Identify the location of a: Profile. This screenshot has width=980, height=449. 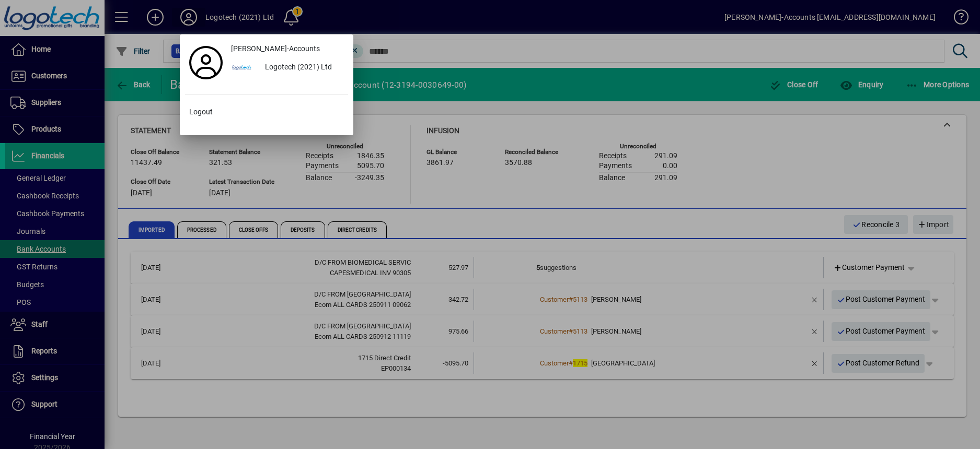
(206, 62).